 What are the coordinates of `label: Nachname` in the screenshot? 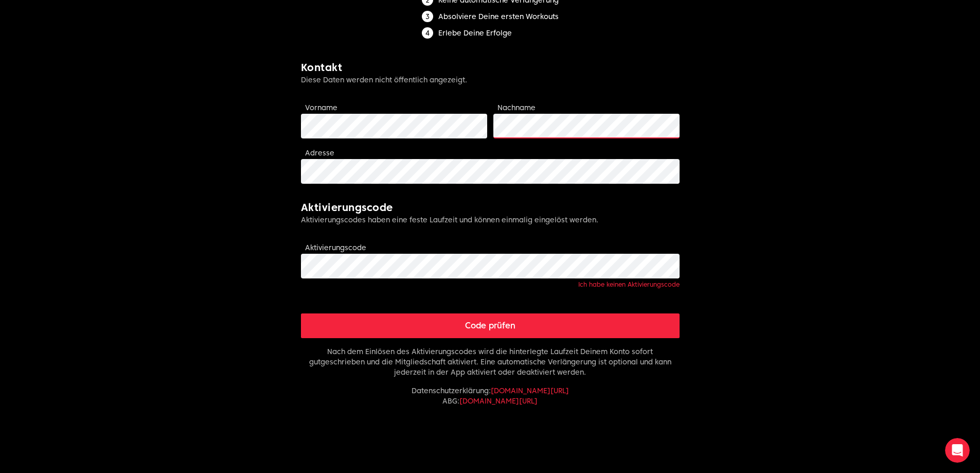 It's located at (516, 107).